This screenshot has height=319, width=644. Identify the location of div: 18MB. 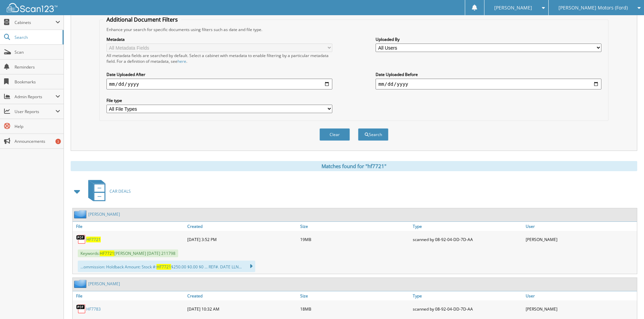
(355, 309).